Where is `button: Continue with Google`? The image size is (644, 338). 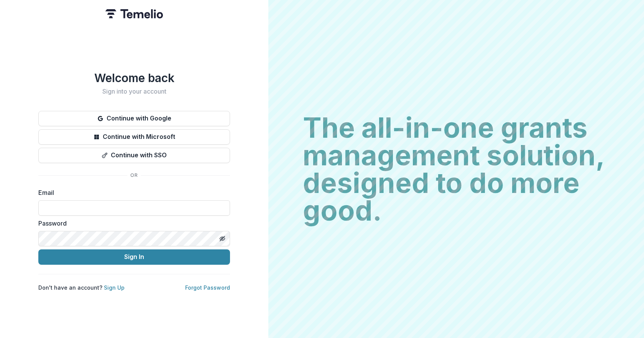
button: Continue with Google is located at coordinates (134, 119).